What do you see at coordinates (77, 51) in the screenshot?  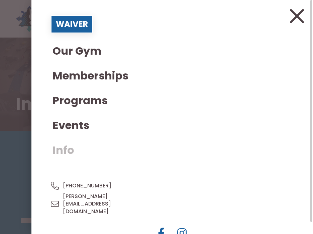 I see `a: Our Gym` at bounding box center [77, 51].